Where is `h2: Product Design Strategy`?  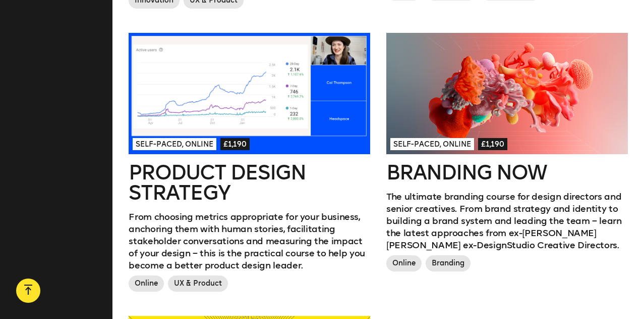
h2: Product Design Strategy is located at coordinates (249, 182).